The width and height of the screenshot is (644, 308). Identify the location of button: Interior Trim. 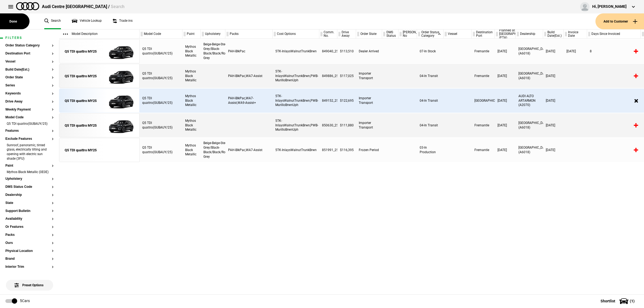
(29, 267).